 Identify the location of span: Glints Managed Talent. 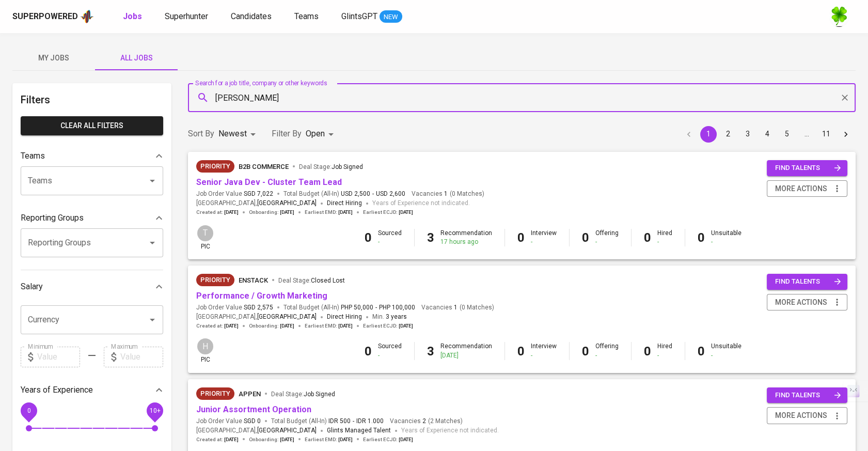
(358, 430).